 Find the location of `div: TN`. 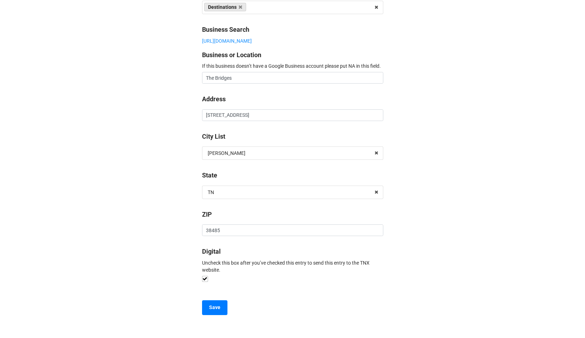

div: TN is located at coordinates (211, 192).